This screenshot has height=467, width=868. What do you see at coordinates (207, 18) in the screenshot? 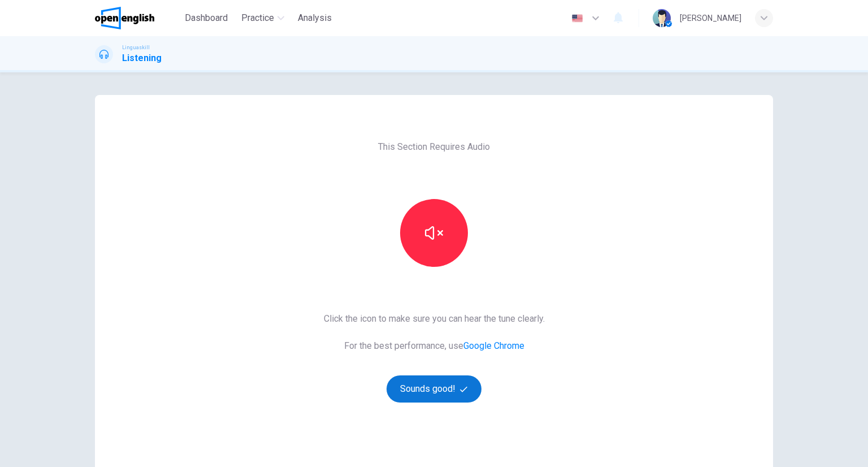
I see `span: Dashboard` at bounding box center [207, 18].